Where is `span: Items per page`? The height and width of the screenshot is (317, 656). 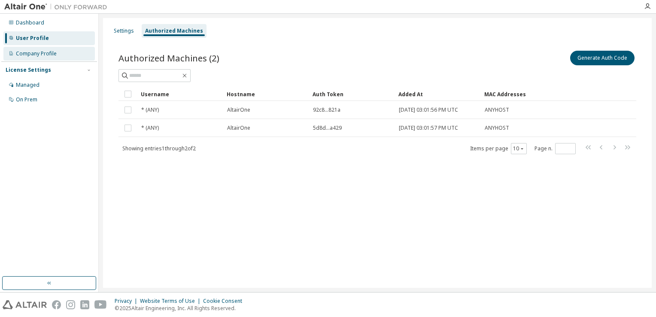 span: Items per page is located at coordinates (498, 148).